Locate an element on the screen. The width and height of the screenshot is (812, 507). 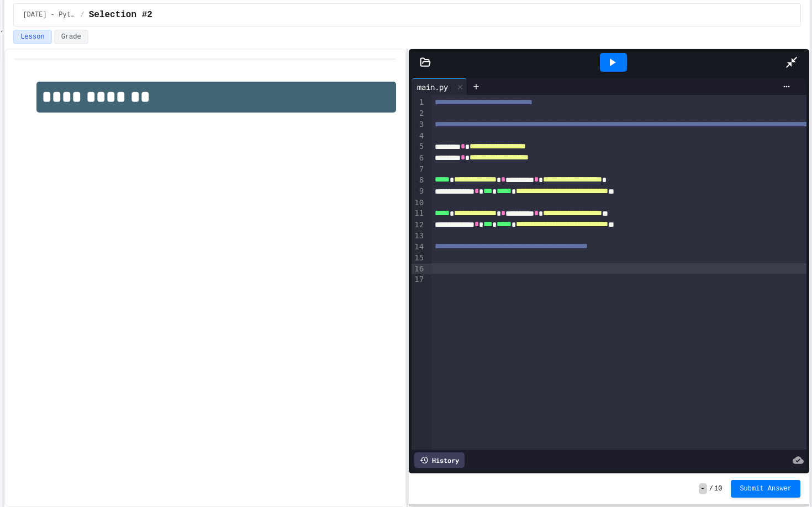
div: 5 is located at coordinates (418, 147).